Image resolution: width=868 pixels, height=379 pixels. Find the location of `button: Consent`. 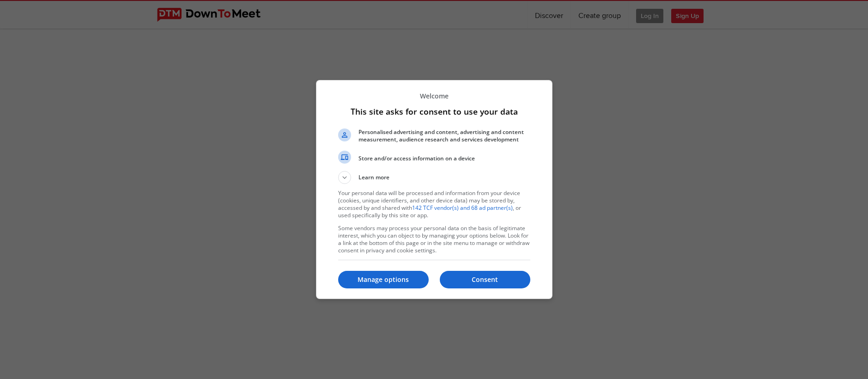

button: Consent is located at coordinates (485, 280).